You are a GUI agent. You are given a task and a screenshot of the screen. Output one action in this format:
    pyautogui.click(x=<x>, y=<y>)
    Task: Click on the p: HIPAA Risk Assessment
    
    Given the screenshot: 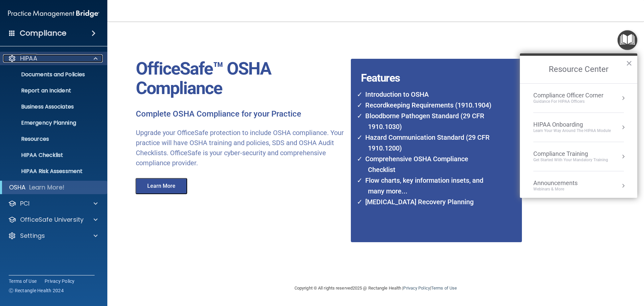 What is the action you would take?
    pyautogui.click(x=50, y=171)
    